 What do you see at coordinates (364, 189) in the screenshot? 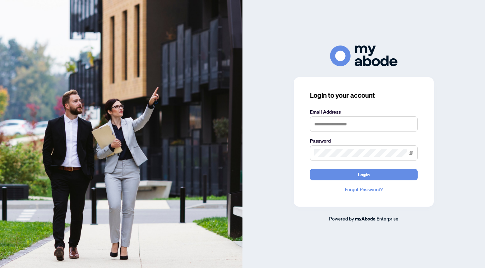
I see `a: Forgot Password?` at bounding box center [364, 189].